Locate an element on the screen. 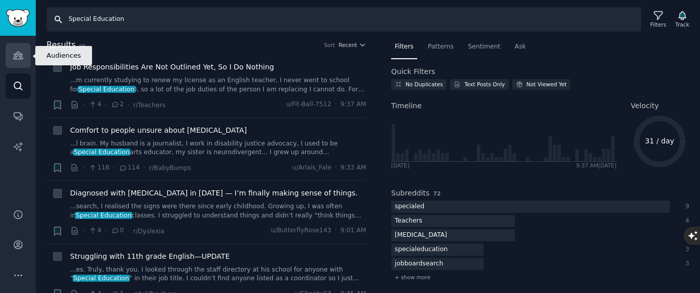  span: 118 is located at coordinates (99, 168).